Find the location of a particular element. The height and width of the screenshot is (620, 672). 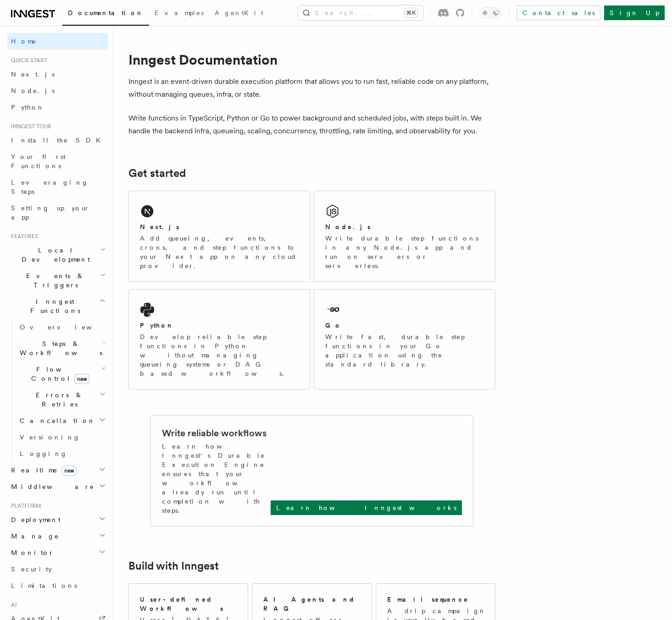

span: Limitations is located at coordinates (44, 586).